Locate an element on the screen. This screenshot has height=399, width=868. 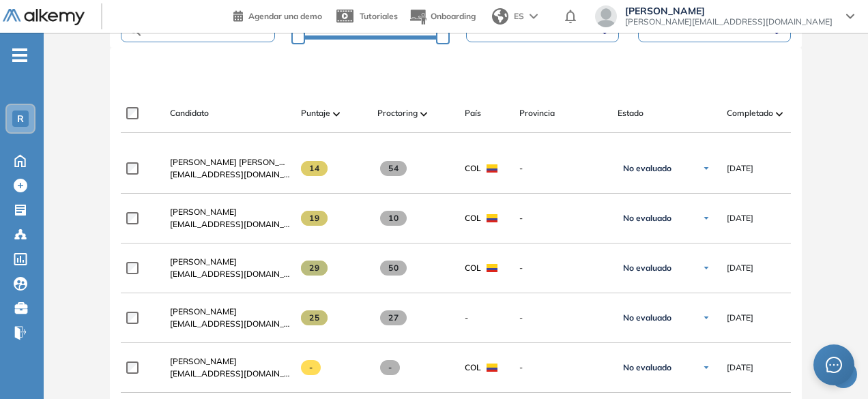
span: 54 is located at coordinates (393, 168).